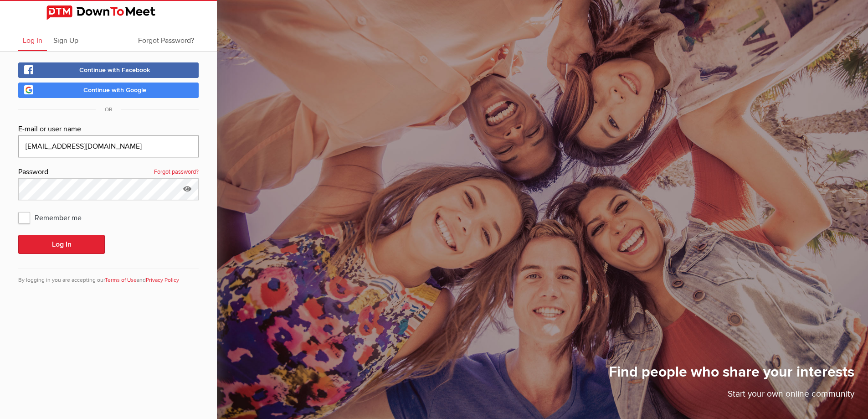  Describe the element at coordinates (121, 280) in the screenshot. I see `a: Terms of Use` at that location.